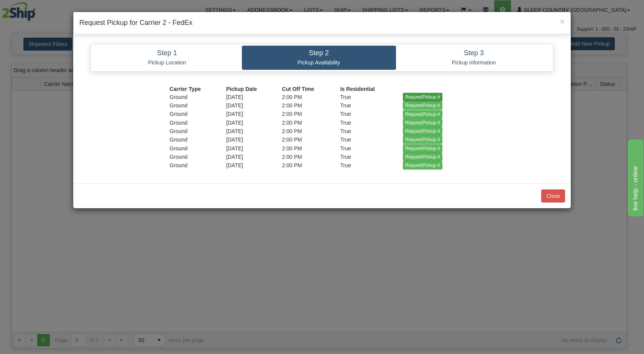  What do you see at coordinates (167, 63) in the screenshot?
I see `p: Pickup Location` at bounding box center [167, 63].